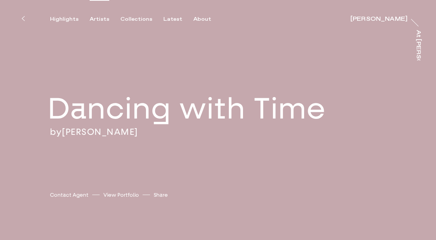  What do you see at coordinates (202, 19) in the screenshot?
I see `div: About` at bounding box center [202, 19].